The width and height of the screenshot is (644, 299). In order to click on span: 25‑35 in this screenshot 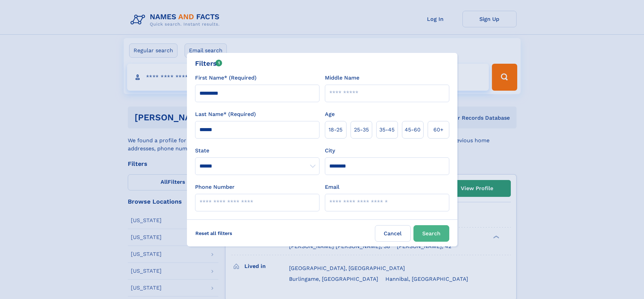, I will do `click(361, 130)`.